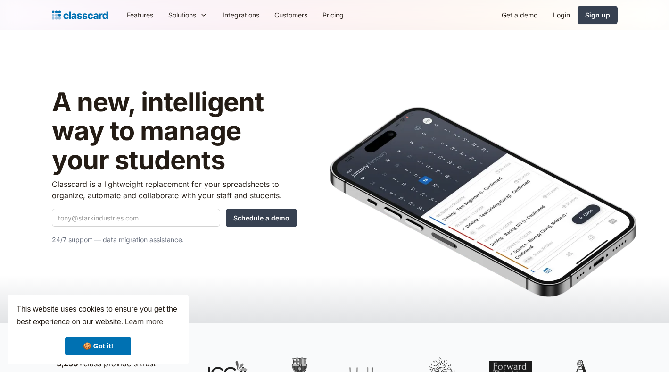 The height and width of the screenshot is (372, 669). Describe the element at coordinates (98, 316) in the screenshot. I see `span: This website uses cookies to ensure you get the best experience on our website.` at that location.